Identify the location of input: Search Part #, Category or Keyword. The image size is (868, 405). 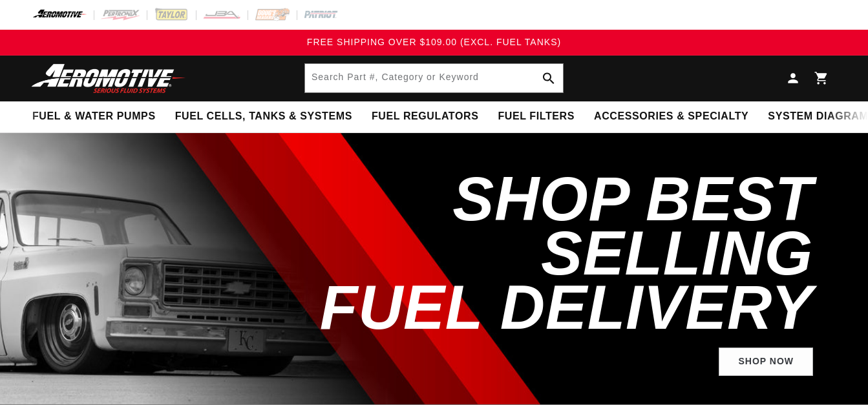
(433, 78).